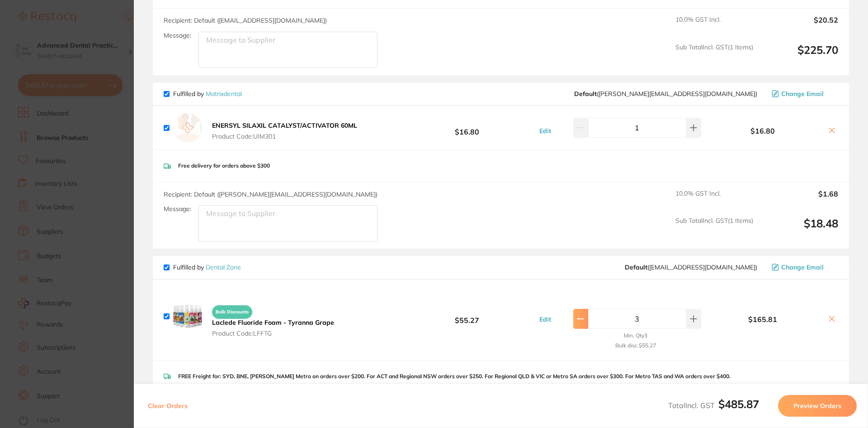  I want to click on button: Preview Orders, so click(817, 406).